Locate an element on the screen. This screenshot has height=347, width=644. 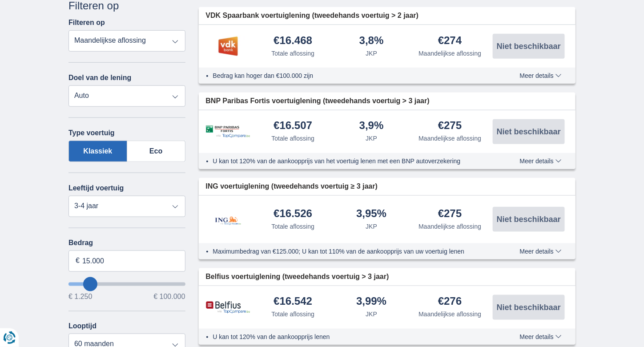
span: VDK Spaarbank voertuiglening (tweedehands voertuig > 2 jaar) is located at coordinates (313, 16).